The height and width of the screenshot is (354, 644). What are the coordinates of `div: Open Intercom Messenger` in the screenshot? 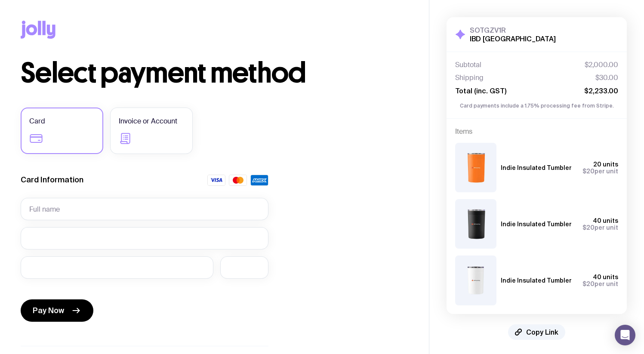 It's located at (625, 335).